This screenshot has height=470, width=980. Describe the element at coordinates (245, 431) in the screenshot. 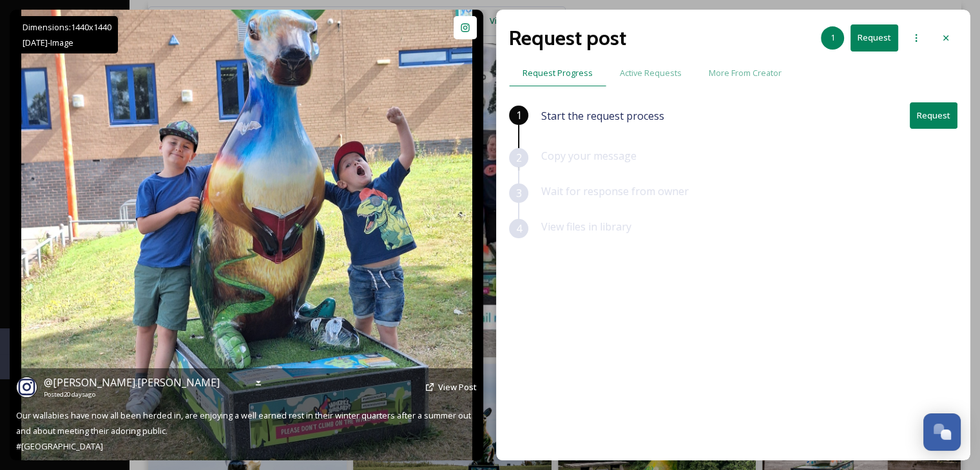

I see `span: Our wallabies have now all been herded in, are enjoying a well earned rest in their winter quarte...` at that location.